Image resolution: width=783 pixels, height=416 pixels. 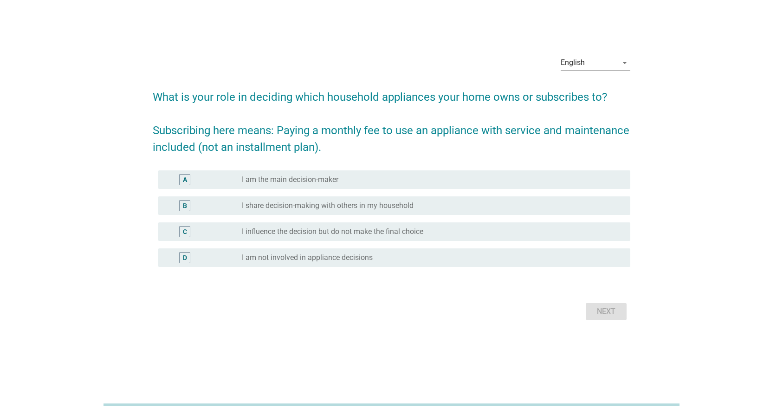 I want to click on div: D, so click(x=185, y=257).